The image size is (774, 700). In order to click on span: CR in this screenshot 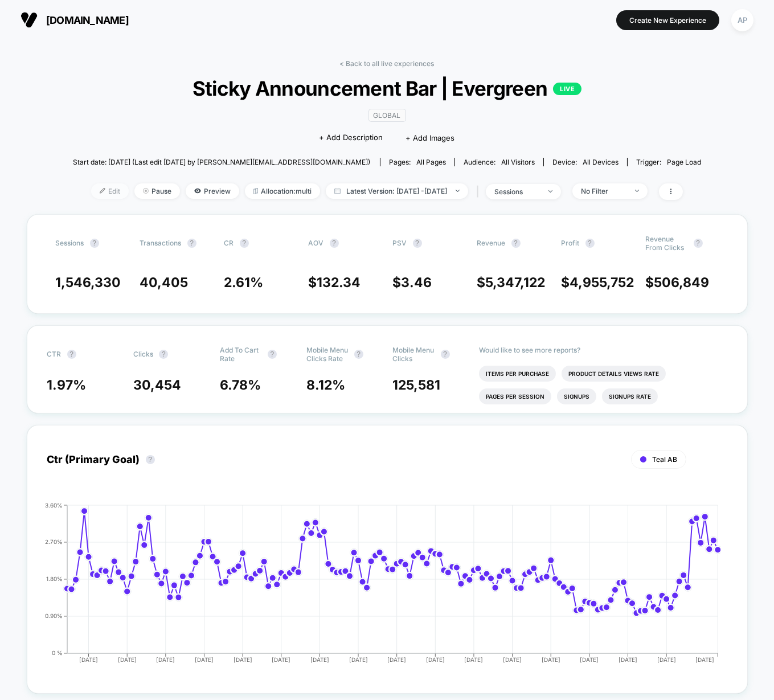, I will do `click(229, 243)`.